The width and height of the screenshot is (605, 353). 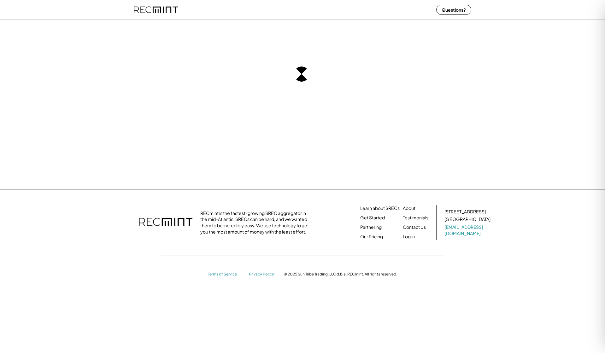 What do you see at coordinates (256, 223) in the screenshot?
I see `div: RECmint is the fastest-growing SREC aggregator in the mid-Atlantic. SRECs can be hard, and we wan...` at bounding box center [256, 223].